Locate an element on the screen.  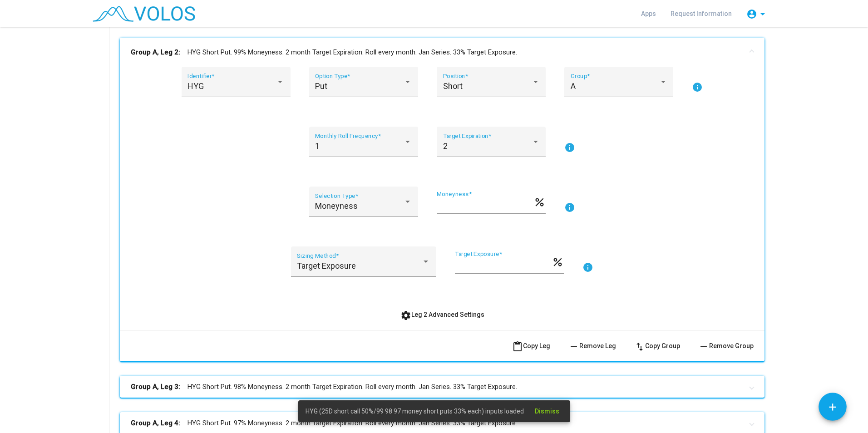
b: Group A, Leg 2: is located at coordinates (155, 52).